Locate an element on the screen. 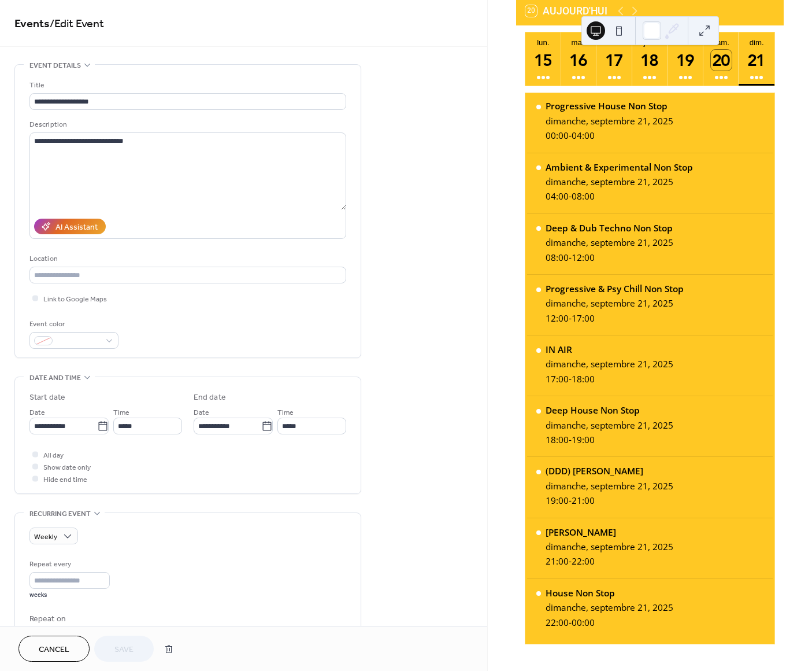  div: Deep House Non Stop is located at coordinates (610, 410).